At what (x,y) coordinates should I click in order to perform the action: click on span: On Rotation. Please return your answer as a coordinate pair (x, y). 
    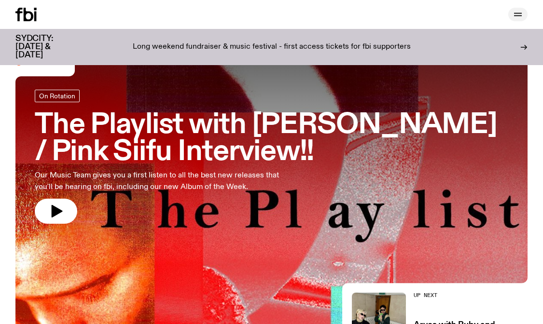
    Looking at the image, I should click on (57, 96).